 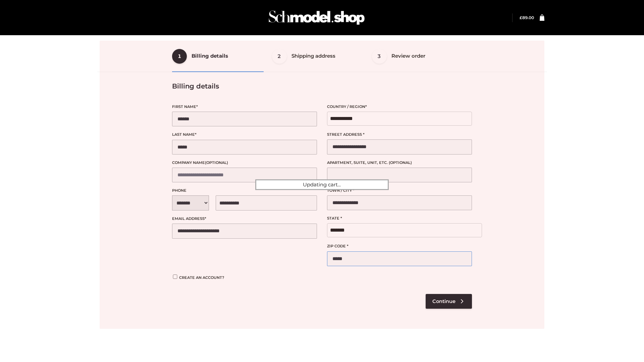 What do you see at coordinates (322, 185) in the screenshot?
I see `div: Updating cart...` at bounding box center [322, 185].